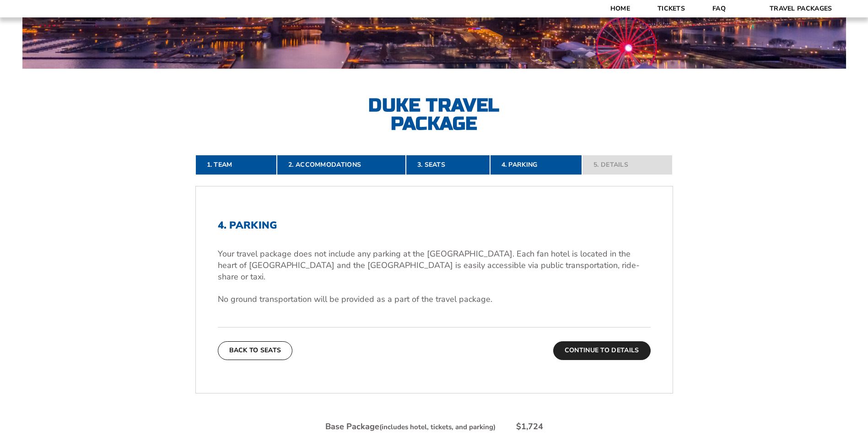 The height and width of the screenshot is (437, 868). I want to click on div: Base Package, so click(410, 426).